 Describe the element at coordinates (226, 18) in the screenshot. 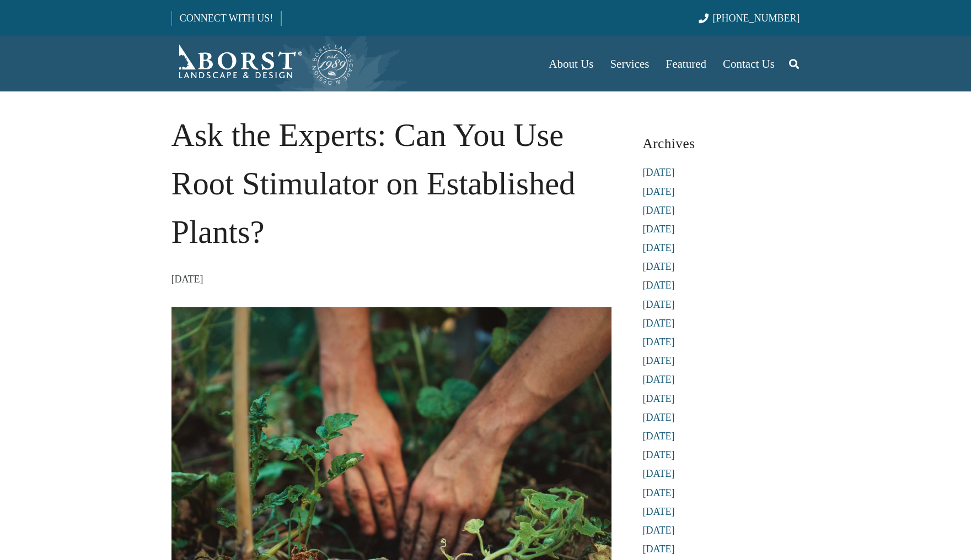

I see `a: CONNECT WITH US!` at that location.